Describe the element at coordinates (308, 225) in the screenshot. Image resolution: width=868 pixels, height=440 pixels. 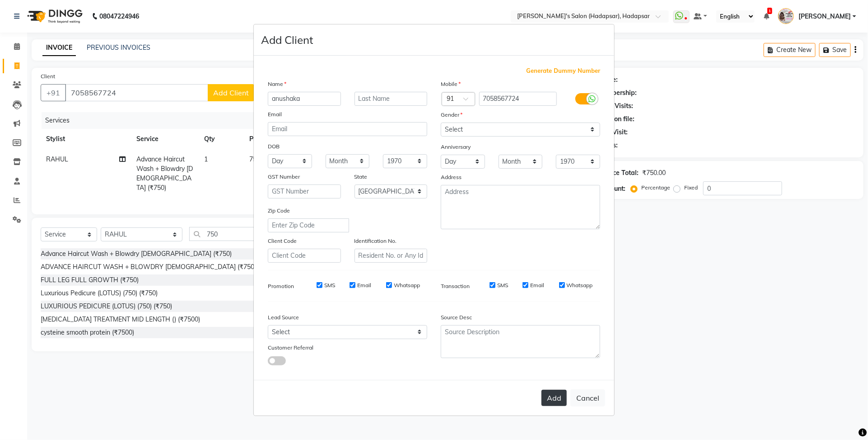
I see `input: Enter Zip Code` at that location.